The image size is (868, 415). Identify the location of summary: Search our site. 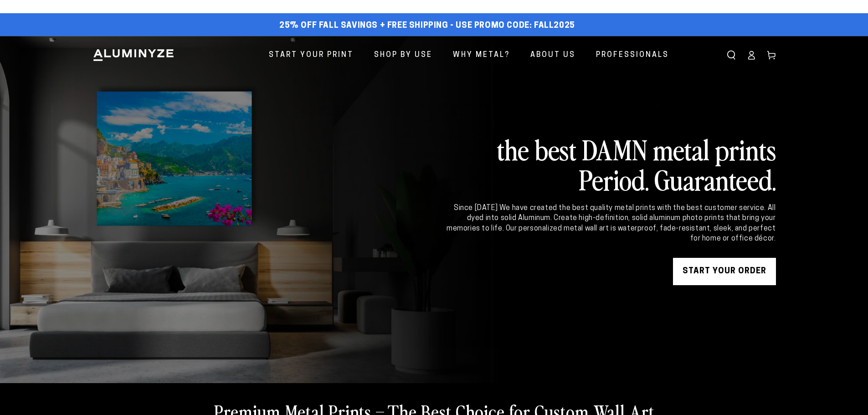
(731, 55).